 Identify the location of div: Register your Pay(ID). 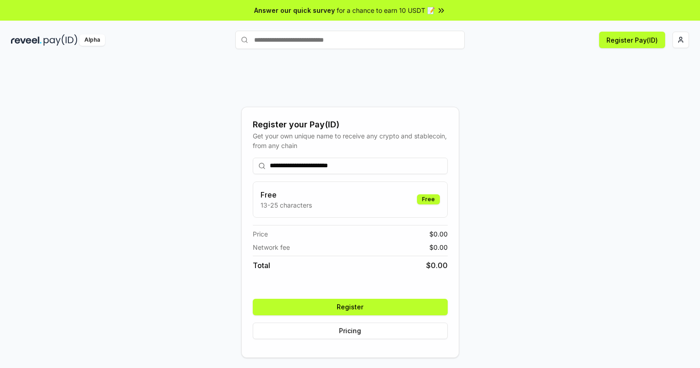
(350, 125).